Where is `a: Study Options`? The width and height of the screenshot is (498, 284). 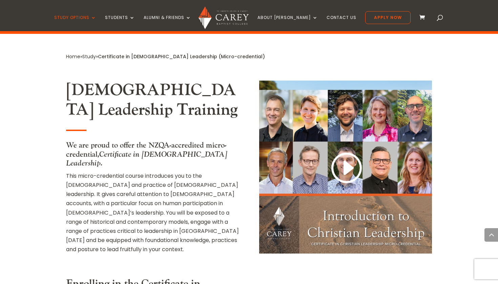
a: Study Options is located at coordinates (75, 23).